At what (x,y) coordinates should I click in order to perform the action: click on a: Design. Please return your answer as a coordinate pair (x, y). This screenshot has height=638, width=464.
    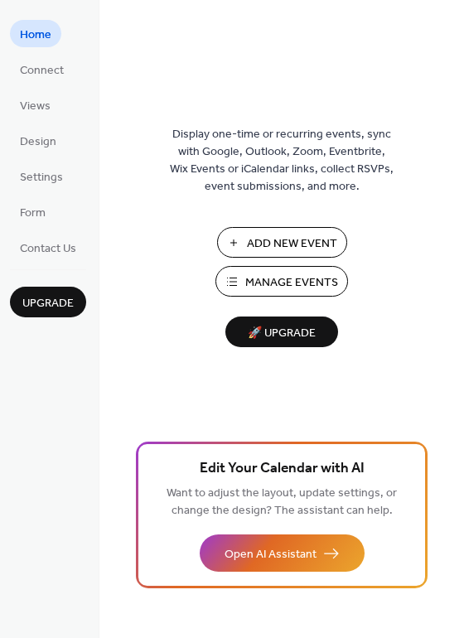
    Looking at the image, I should click on (38, 140).